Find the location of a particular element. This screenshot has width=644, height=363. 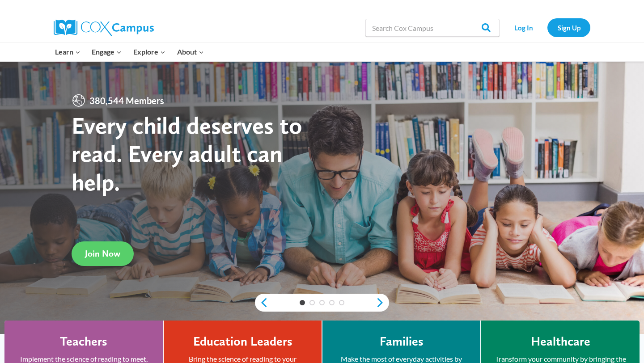

a: 4 is located at coordinates (332, 303).